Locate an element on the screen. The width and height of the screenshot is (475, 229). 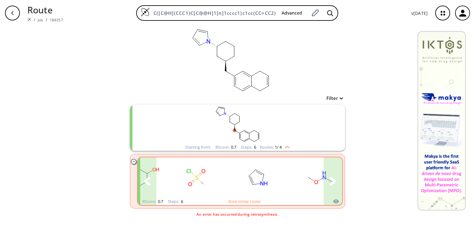
div: RScore : is located at coordinates (226, 147).